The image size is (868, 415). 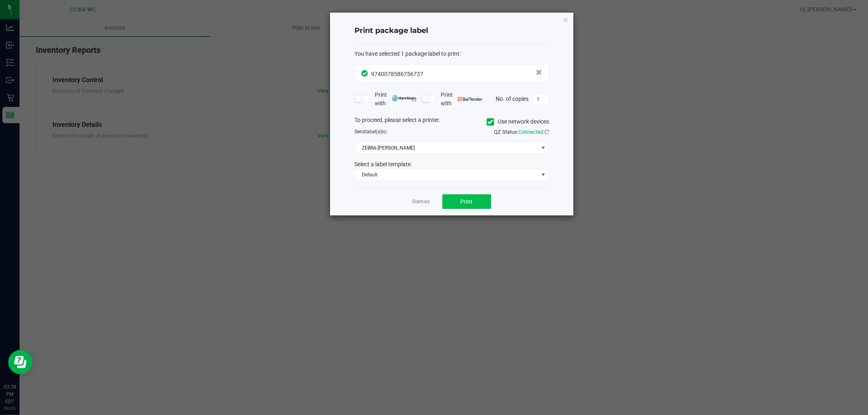 What do you see at coordinates (521, 132) in the screenshot?
I see `span: QZ Status:` at bounding box center [521, 132].